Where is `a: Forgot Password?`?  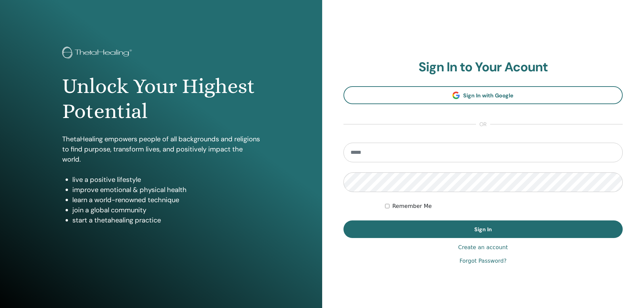
a: Forgot Password? is located at coordinates (483, 261).